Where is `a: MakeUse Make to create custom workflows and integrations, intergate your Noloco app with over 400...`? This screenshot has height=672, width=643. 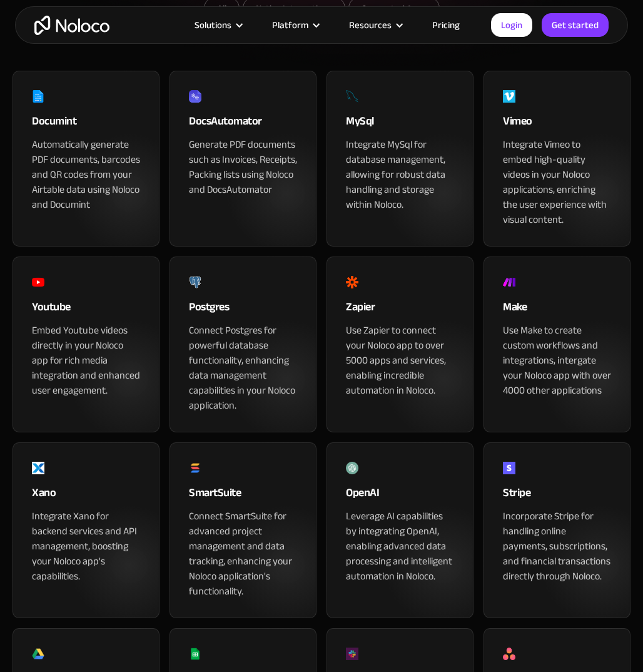 a: MakeUse Make to create custom workflows and integrations, intergate your Noloco app with over 400... is located at coordinates (556, 344).